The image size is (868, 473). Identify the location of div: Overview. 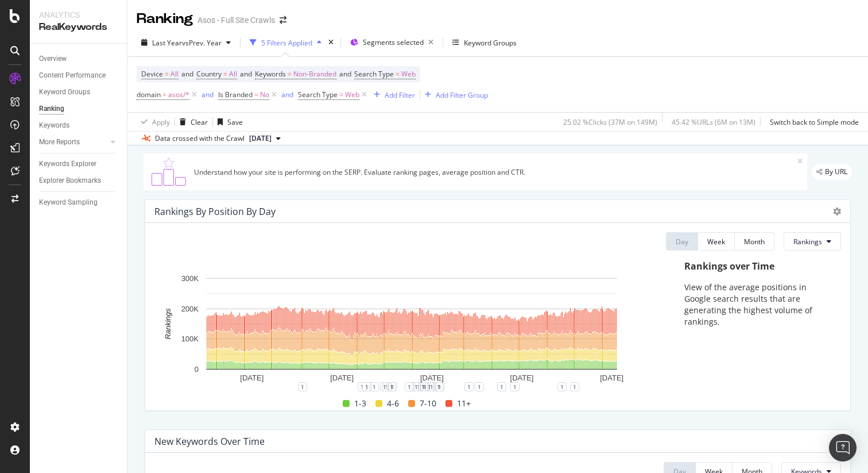
(53, 59).